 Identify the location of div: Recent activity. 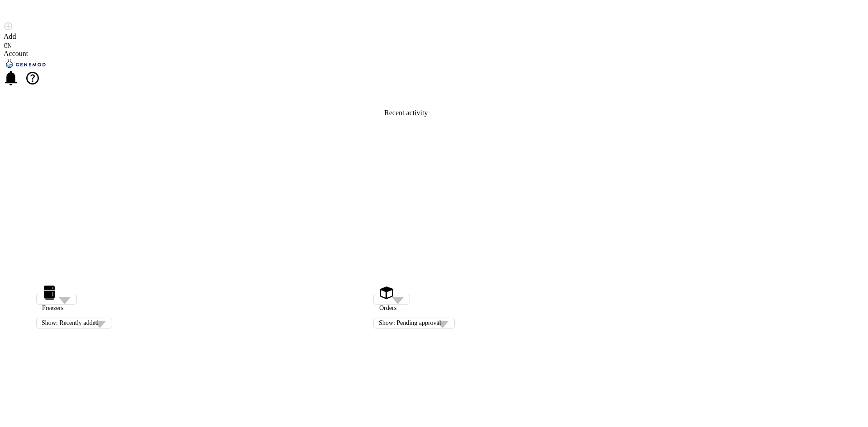
(548, 122).